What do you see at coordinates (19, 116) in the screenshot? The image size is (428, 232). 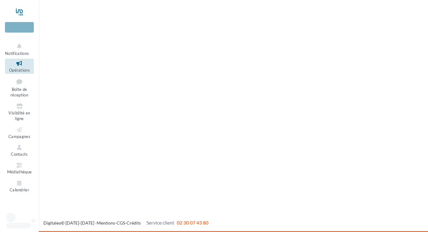 I see `span: Visibilité en ligne` at bounding box center [19, 116].